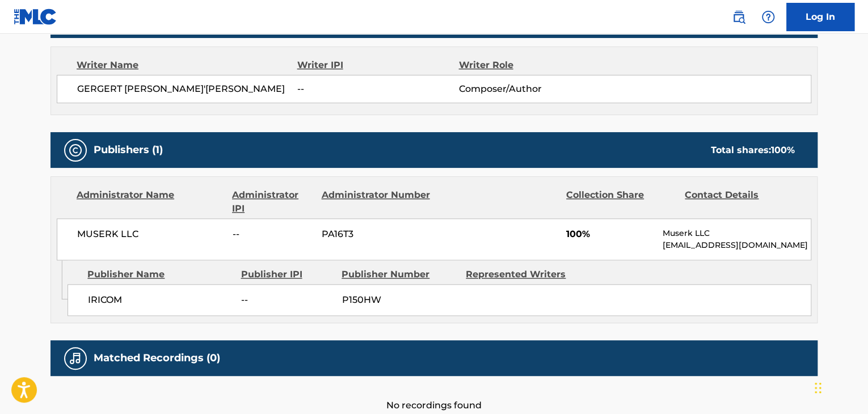 The height and width of the screenshot is (414, 868). I want to click on div: Represented Writers, so click(523, 275).